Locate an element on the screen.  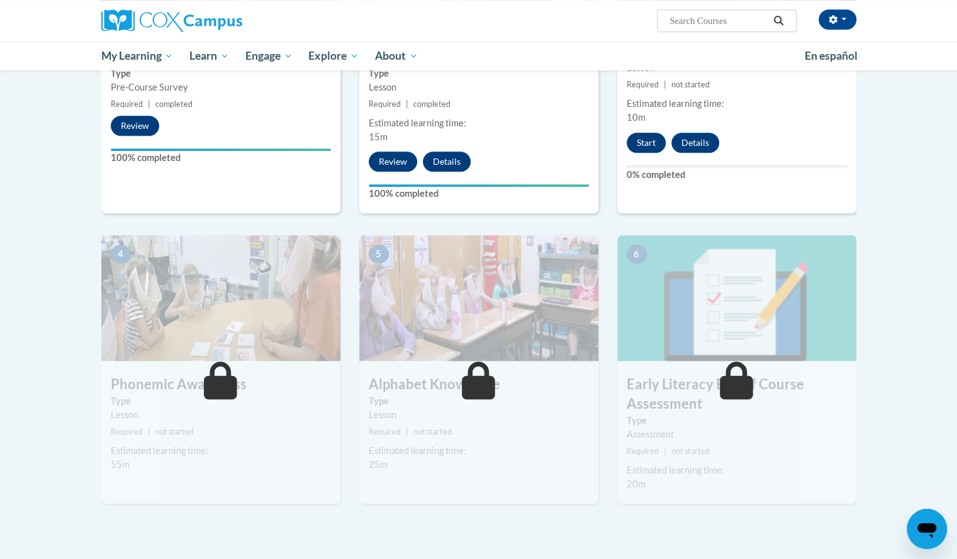
a: My Learning is located at coordinates (137, 56).